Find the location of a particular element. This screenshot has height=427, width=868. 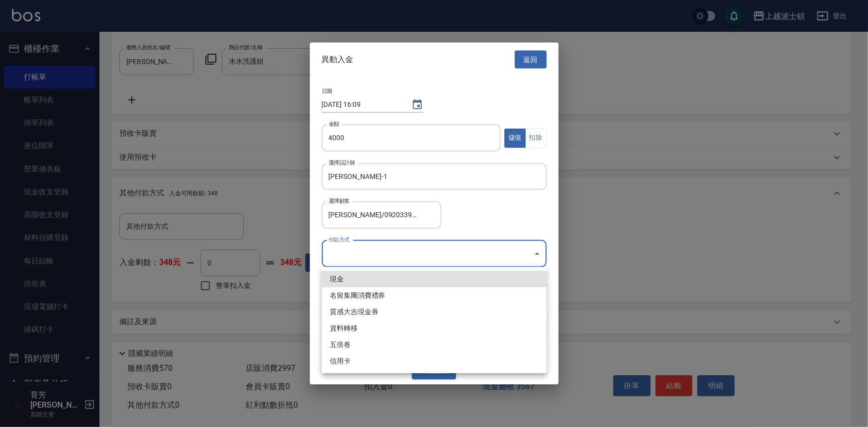

li: 資料轉移 is located at coordinates (434, 328).